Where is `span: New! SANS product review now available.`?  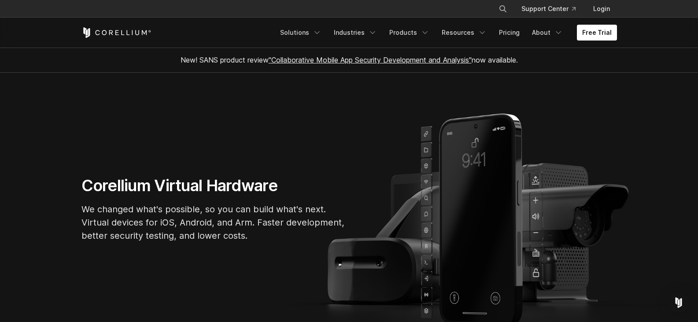
span: New! SANS product review now available. is located at coordinates (349, 60).